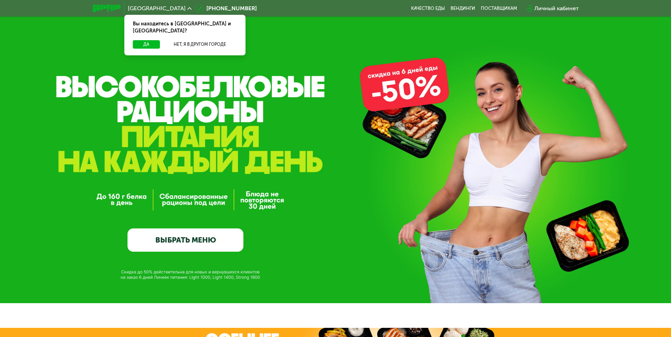 The image size is (671, 337). Describe the element at coordinates (463, 8) in the screenshot. I see `a: Вендинги` at that location.